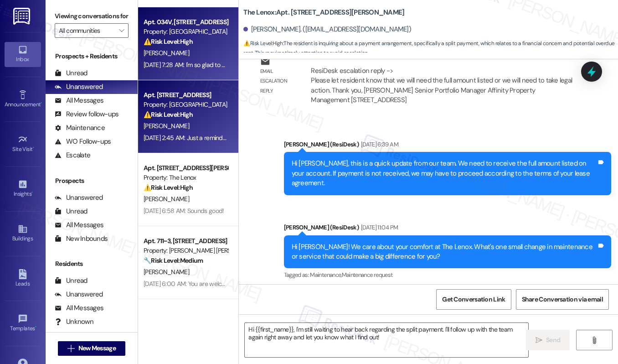  What do you see at coordinates (23, 279) in the screenshot?
I see `a: Leads` at bounding box center [23, 279].